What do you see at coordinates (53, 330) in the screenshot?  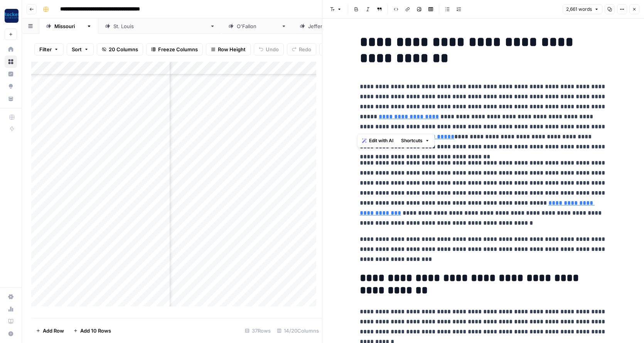 I see `span: Add Row` at bounding box center [53, 330].